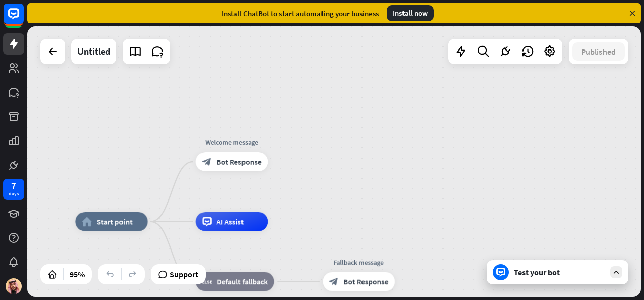 This screenshot has width=644, height=300. Describe the element at coordinates (242, 281) in the screenshot. I see `span: Default fallback` at that location.